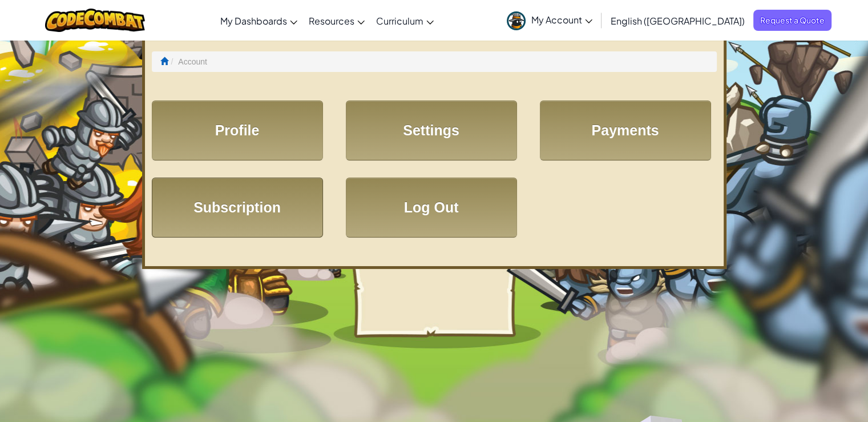 This screenshot has height=422, width=868. What do you see at coordinates (95, 20) in the screenshot?
I see `a: CodeCombat logo` at bounding box center [95, 20].